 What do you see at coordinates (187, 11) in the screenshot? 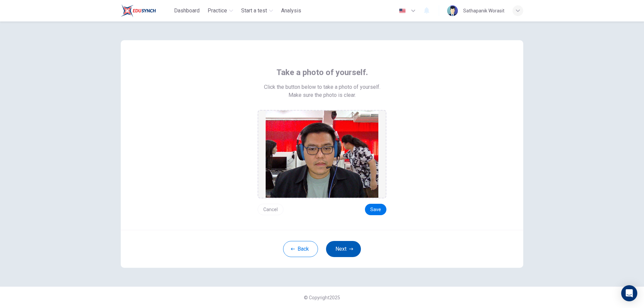
I see `a: Dashboard` at bounding box center [187, 11].